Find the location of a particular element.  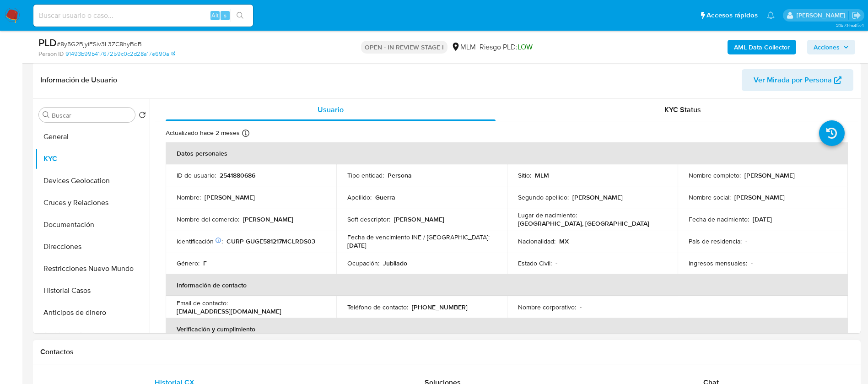

span: s is located at coordinates (225, 15).